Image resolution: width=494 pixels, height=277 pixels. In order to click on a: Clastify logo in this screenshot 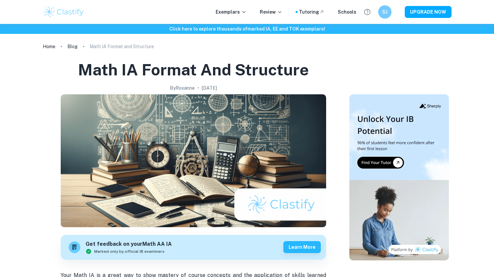, I will do `click(64, 12)`.